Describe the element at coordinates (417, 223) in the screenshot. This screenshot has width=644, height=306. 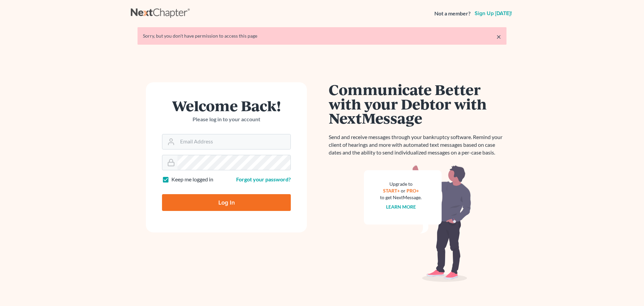
I see `img: nextmessage_bg-59042aed3d76b12b5cd301f8e5b87938c9018125f34e5fa2b7a6b67550977c72.svg` at that location.